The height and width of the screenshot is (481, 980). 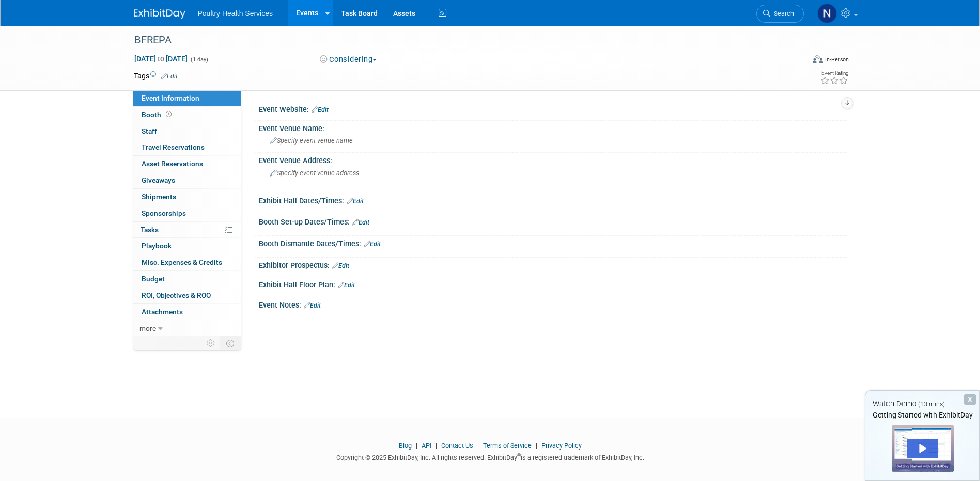 What do you see at coordinates (172, 164) in the screenshot?
I see `span: Asset Reservations` at bounding box center [172, 164].